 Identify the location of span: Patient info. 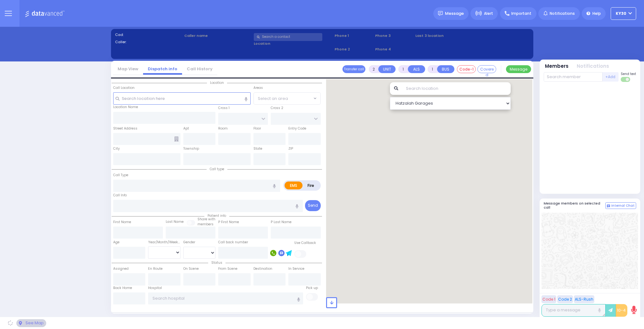
(217, 216).